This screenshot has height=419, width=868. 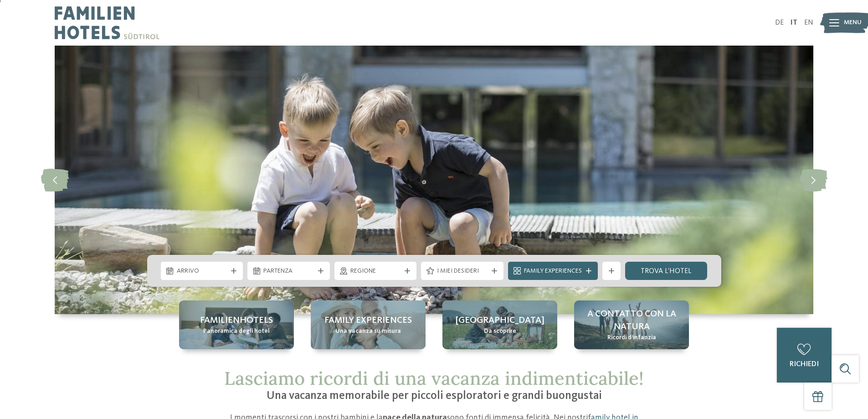 What do you see at coordinates (368, 325) in the screenshot?
I see `a: La nostra filosofia: tutto il meglio per i bimbi! Family experiences Una vacanza su misura` at bounding box center [368, 325].